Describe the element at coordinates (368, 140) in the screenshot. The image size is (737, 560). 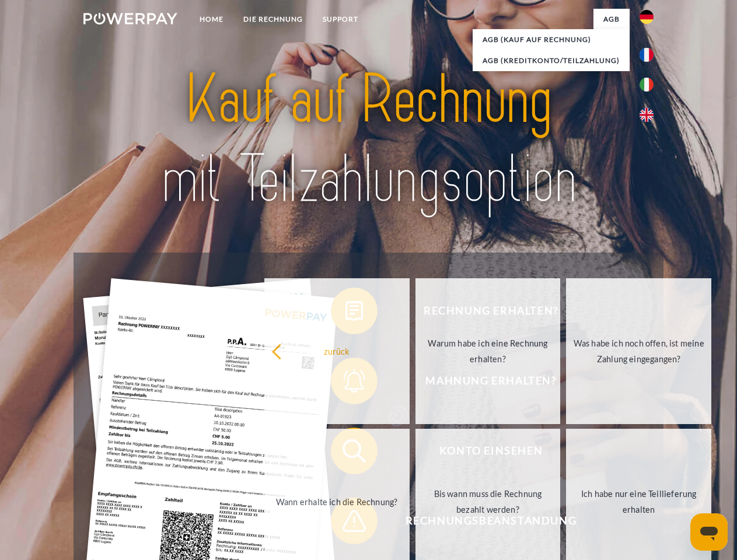
I see `img: title-powerpay_de.svg` at that location.